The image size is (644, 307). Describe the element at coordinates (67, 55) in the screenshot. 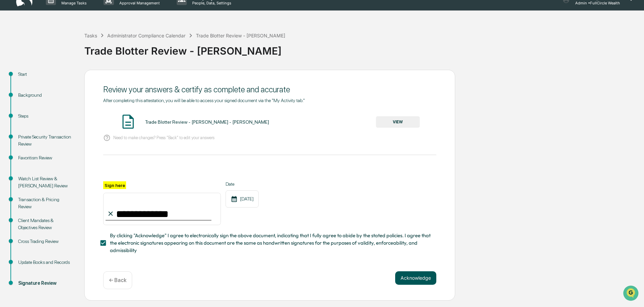

I see `div: Start new chat` at that location.